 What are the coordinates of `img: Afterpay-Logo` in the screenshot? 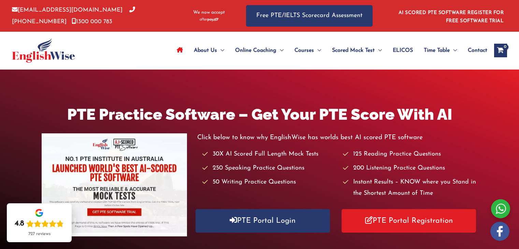 It's located at (209, 19).